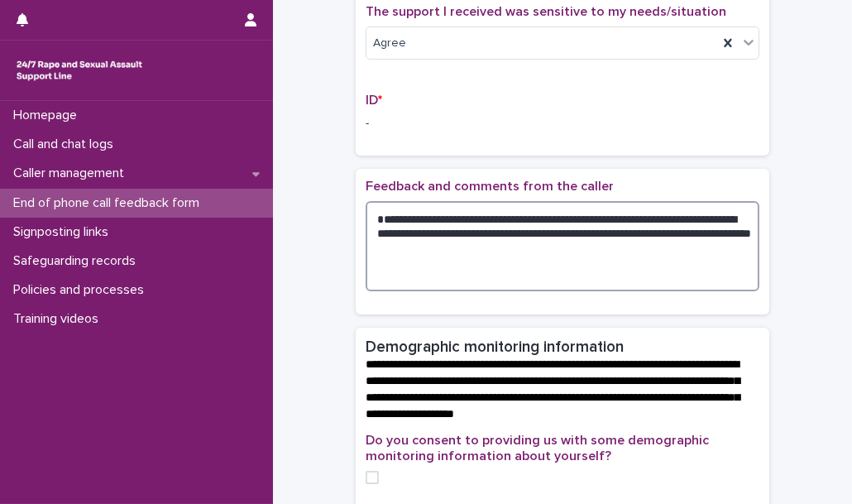  I want to click on p: Caller management, so click(72, 173).